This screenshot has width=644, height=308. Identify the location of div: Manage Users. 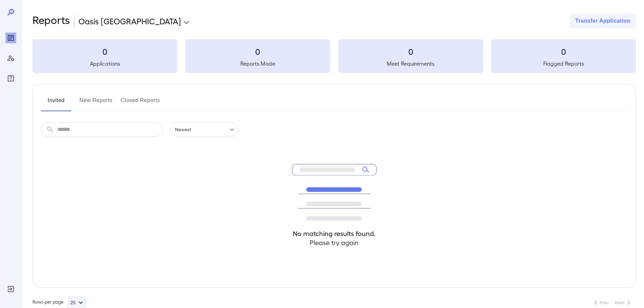
(11, 58).